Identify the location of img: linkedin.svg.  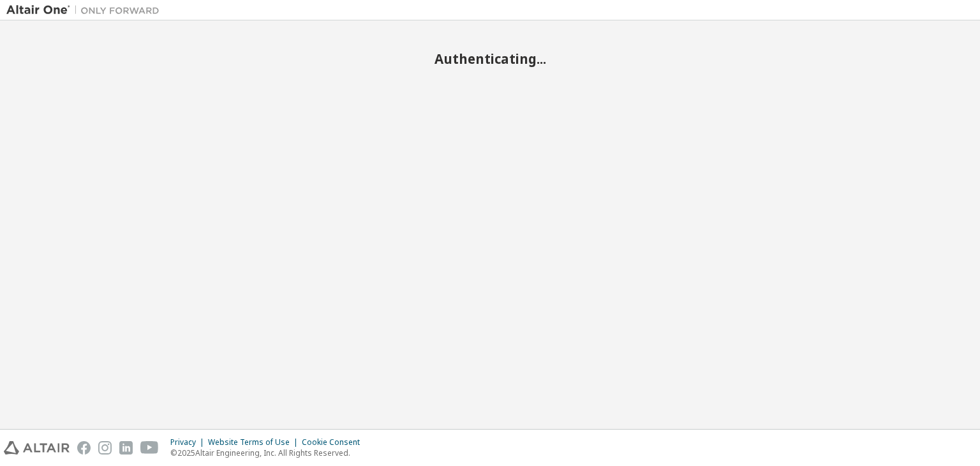
(126, 447).